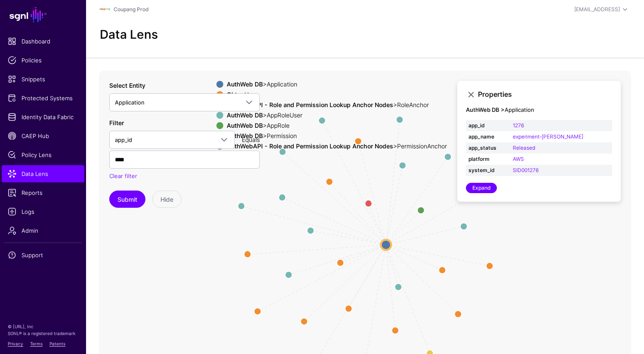  Describe the element at coordinates (488, 148) in the screenshot. I see `strong: app_status` at that location.